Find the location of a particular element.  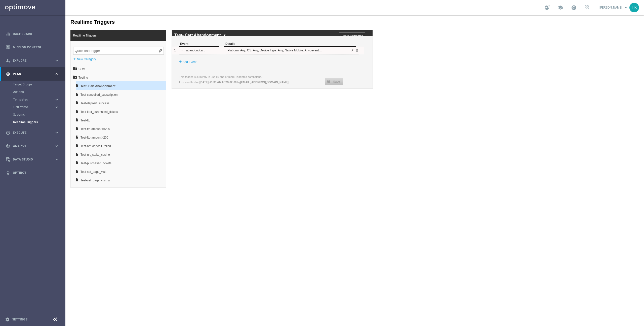

div: Templates keyboard_arrow_right is located at coordinates (36, 99).